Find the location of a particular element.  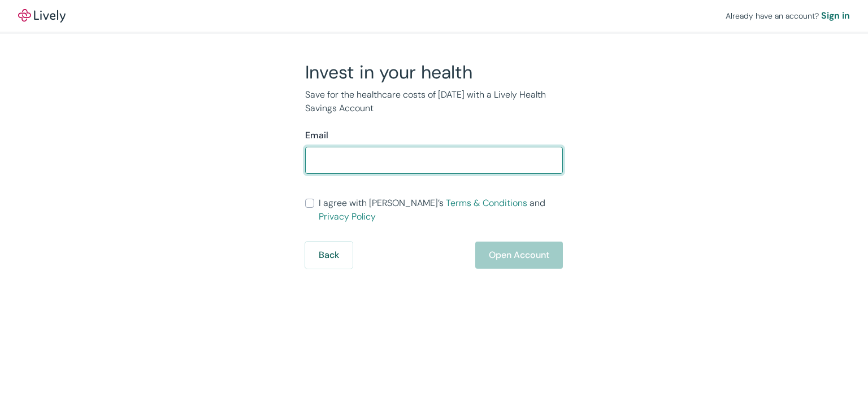

a: Terms & Conditions is located at coordinates (486, 203).